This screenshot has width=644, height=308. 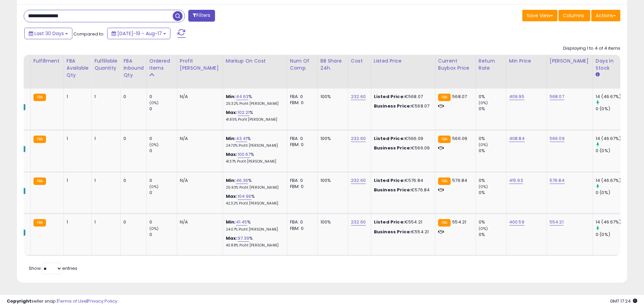 I want to click on span: Compared to:, so click(x=89, y=34).